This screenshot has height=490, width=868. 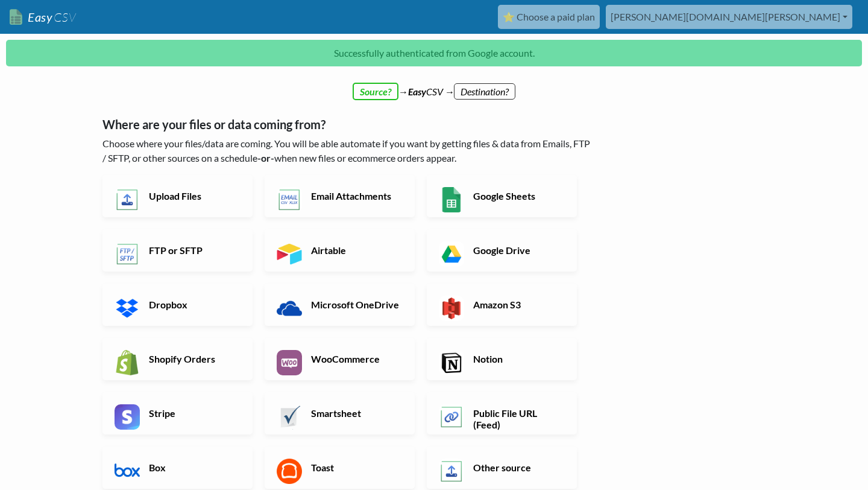 I want to click on h6: WooCommerce, so click(x=355, y=358).